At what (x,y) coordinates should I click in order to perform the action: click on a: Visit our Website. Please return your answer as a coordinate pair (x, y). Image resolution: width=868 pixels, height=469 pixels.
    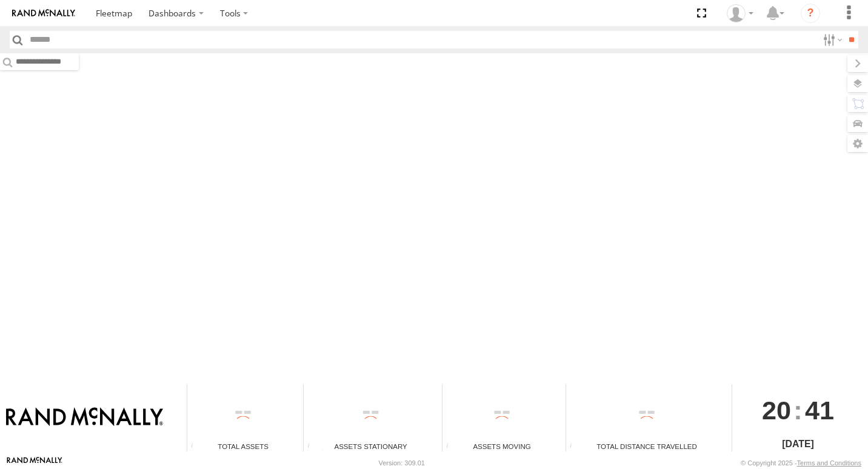
    Looking at the image, I should click on (34, 463).